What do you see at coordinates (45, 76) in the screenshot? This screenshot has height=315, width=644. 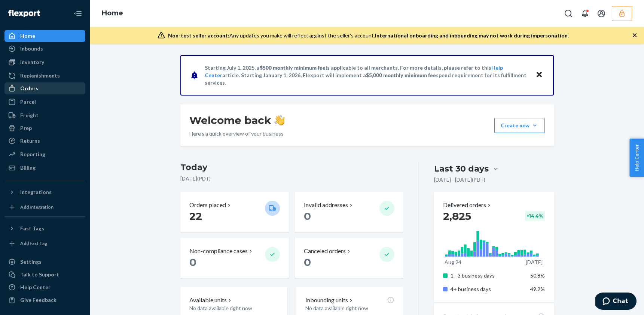 I see `a: Replenishments` at bounding box center [45, 76].